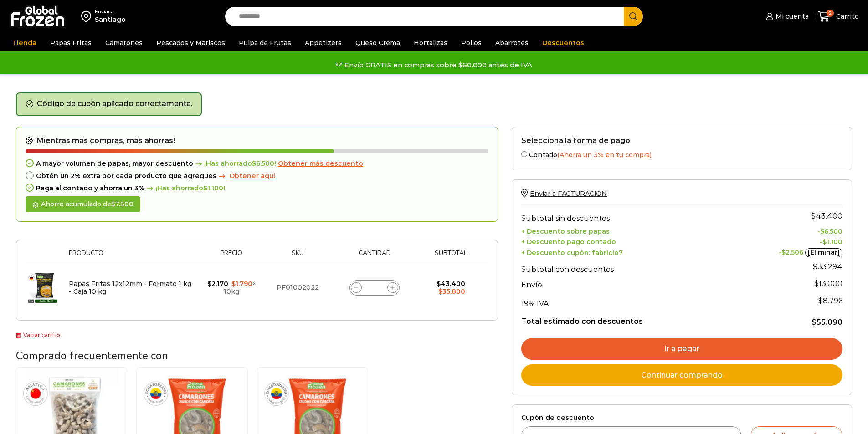  I want to click on a: Camarones, so click(124, 43).